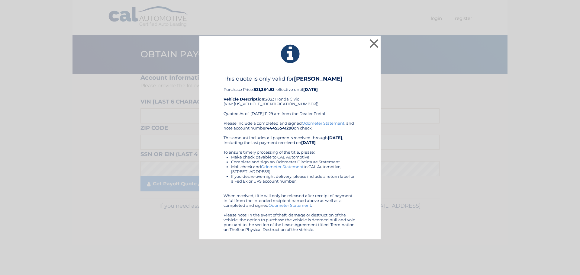 This screenshot has width=580, height=275. Describe the element at coordinates (264, 89) in the screenshot. I see `b: $21,384.93` at that location.